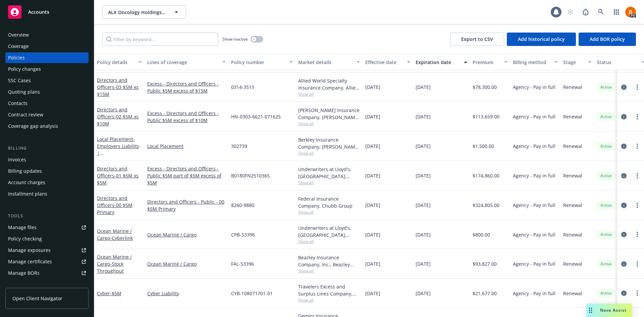  I want to click on a: Excess - Directors and Officers - Public $5M excess of $10M, so click(187, 117).